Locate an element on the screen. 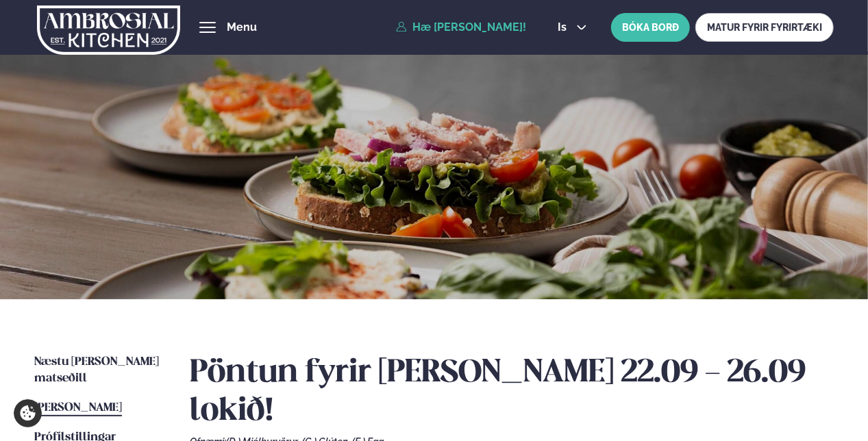  button: is is located at coordinates (572, 28).